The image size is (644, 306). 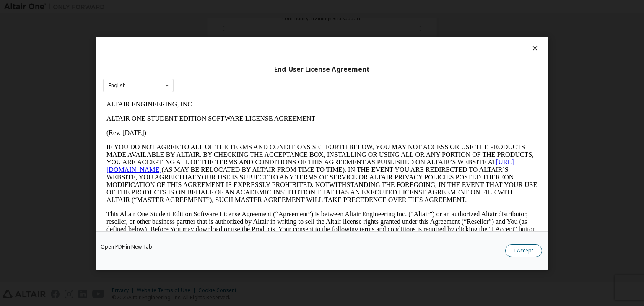 I want to click on button: I Accept, so click(x=524, y=251).